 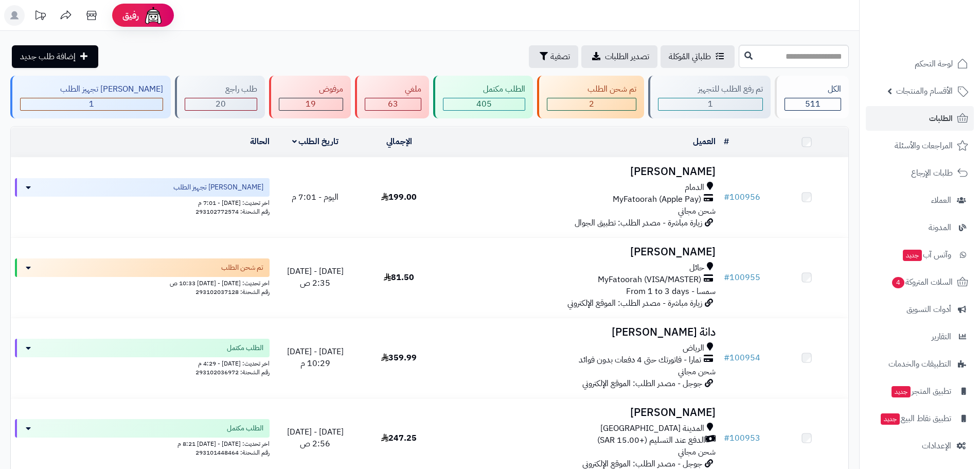 I want to click on span: السلات المتروكة, so click(x=921, y=282).